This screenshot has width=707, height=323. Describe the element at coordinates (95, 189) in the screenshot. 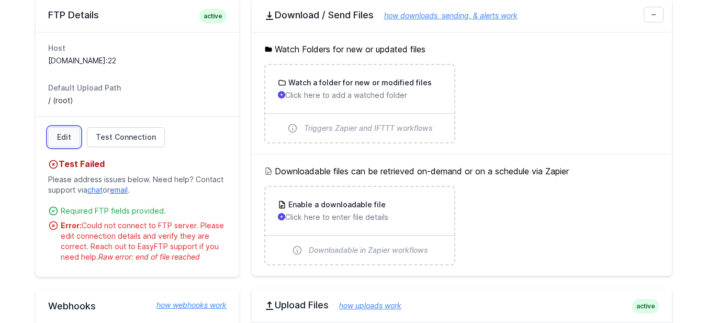

I see `a: chat` at that location.